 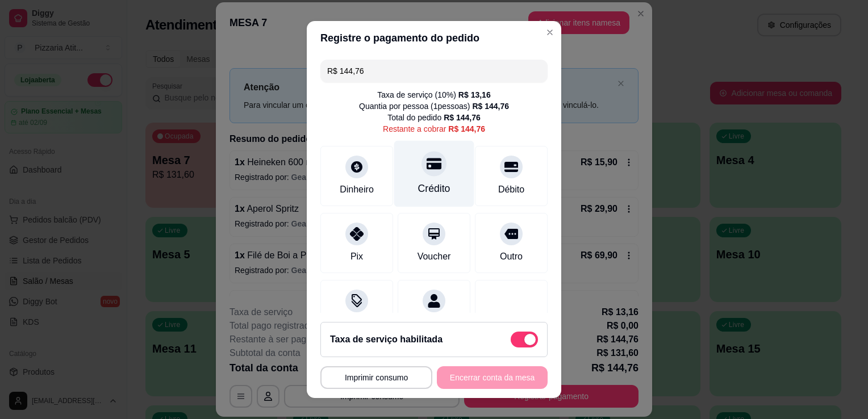 I want to click on div: Outro, so click(x=511, y=257).